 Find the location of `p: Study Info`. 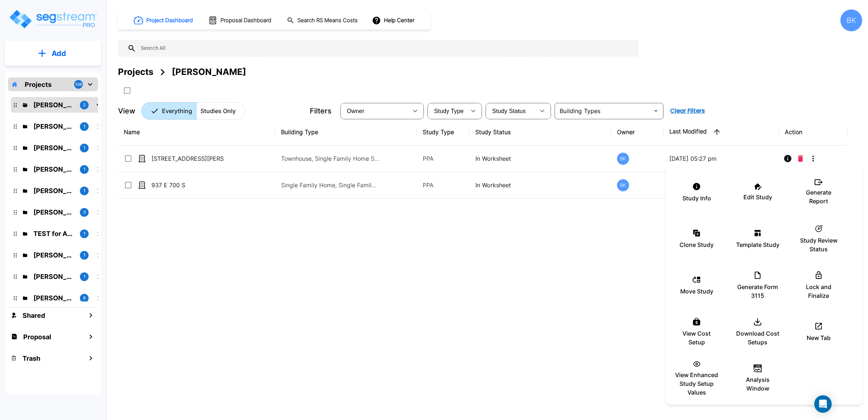

p: Study Info is located at coordinates (697, 198).